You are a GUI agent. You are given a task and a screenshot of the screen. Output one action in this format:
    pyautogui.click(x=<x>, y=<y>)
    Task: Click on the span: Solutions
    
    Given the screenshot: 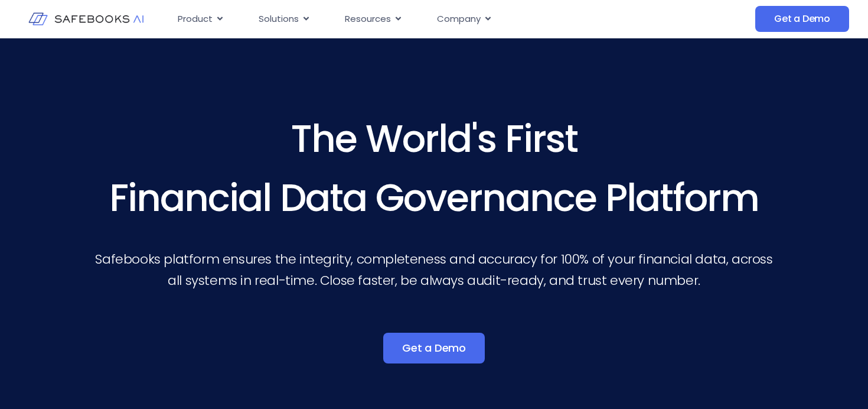 What is the action you would take?
    pyautogui.click(x=279, y=19)
    